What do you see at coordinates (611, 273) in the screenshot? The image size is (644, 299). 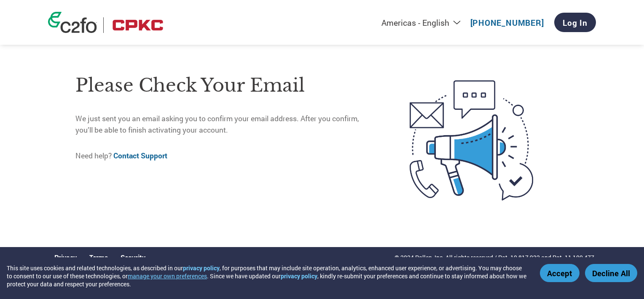 I see `button: Decline All` at bounding box center [611, 273].